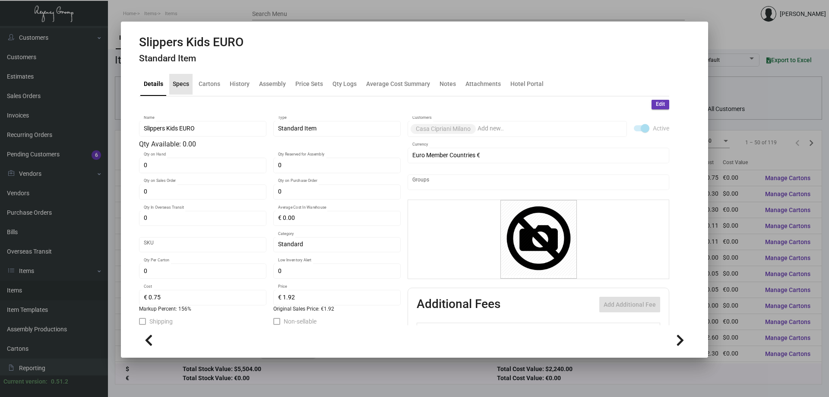 The width and height of the screenshot is (829, 397). Describe the element at coordinates (191, 58) in the screenshot. I see `h4: Standard Item` at that location.